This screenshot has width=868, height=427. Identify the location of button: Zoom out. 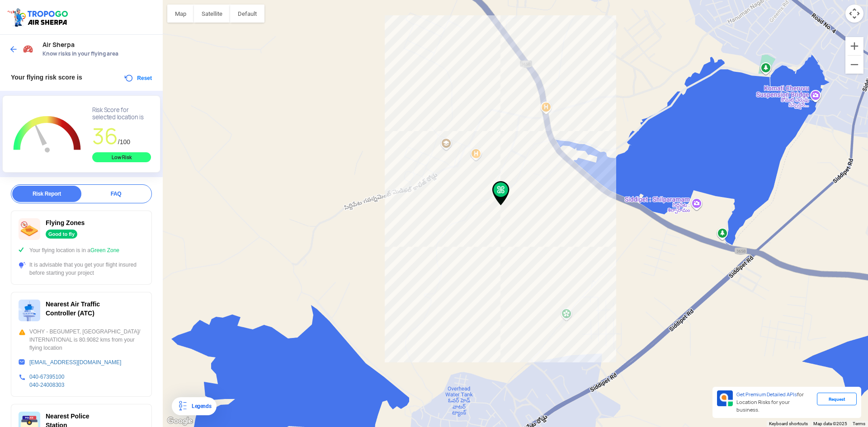
(854, 65).